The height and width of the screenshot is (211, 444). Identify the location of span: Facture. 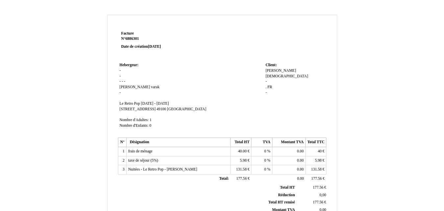
(128, 33).